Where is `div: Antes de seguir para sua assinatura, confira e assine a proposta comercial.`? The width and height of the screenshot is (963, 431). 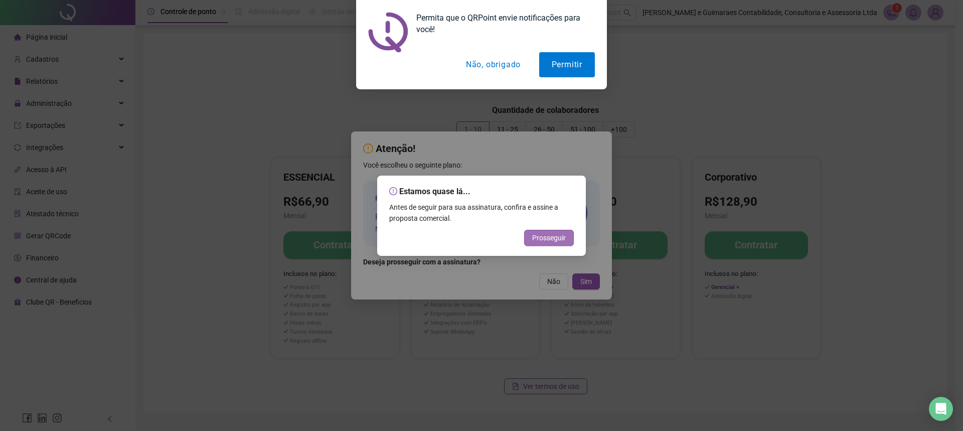
div: Antes de seguir para sua assinatura, confira e assine a proposta comercial. is located at coordinates (482, 213).